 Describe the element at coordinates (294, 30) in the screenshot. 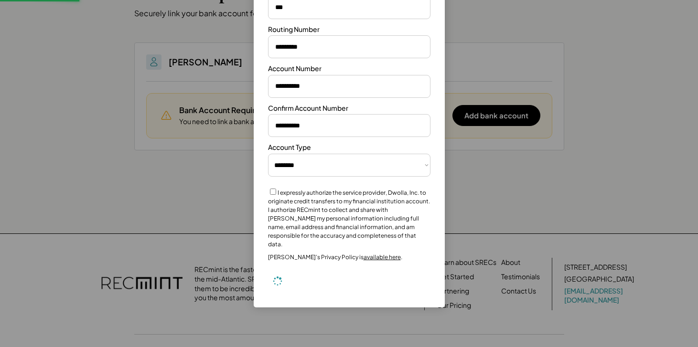

I see `div: Routing Number` at that location.